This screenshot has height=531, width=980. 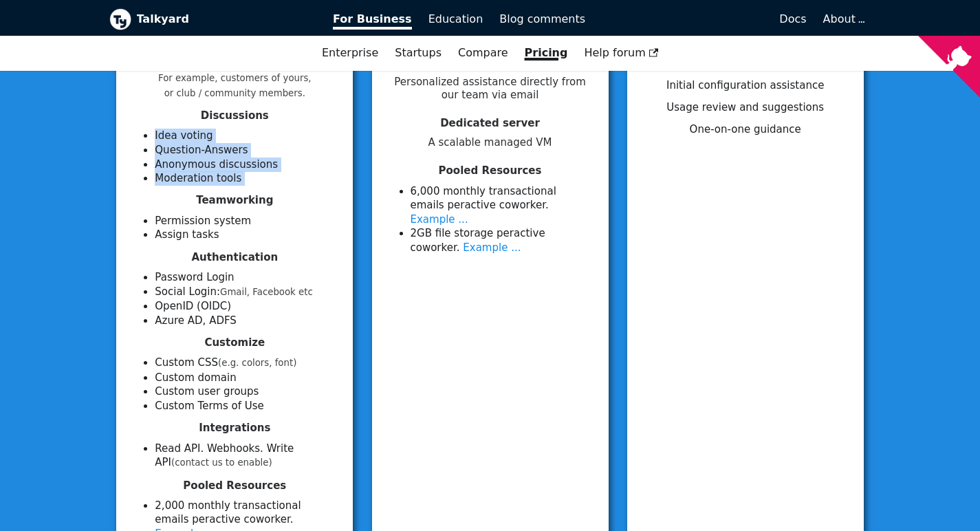 What do you see at coordinates (621, 53) in the screenshot?
I see `a: Help forum` at bounding box center [621, 53].